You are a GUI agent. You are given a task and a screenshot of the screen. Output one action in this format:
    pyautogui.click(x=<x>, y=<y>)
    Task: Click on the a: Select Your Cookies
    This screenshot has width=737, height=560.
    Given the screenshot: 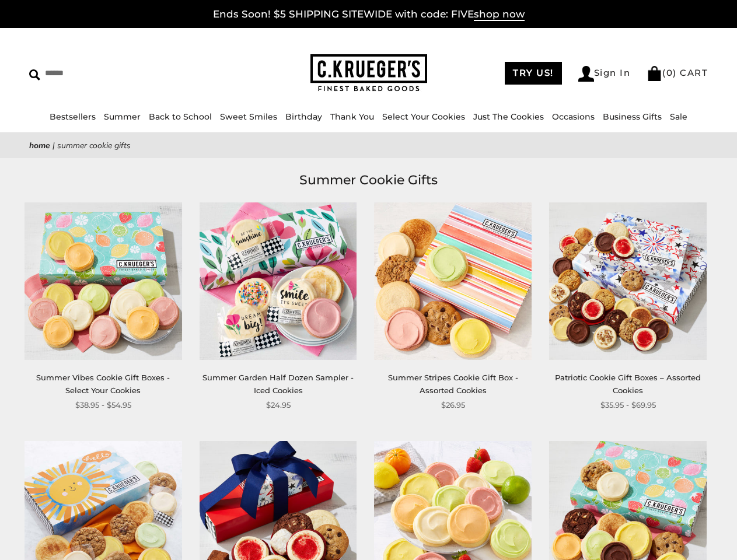 What is the action you would take?
    pyautogui.click(x=424, y=117)
    